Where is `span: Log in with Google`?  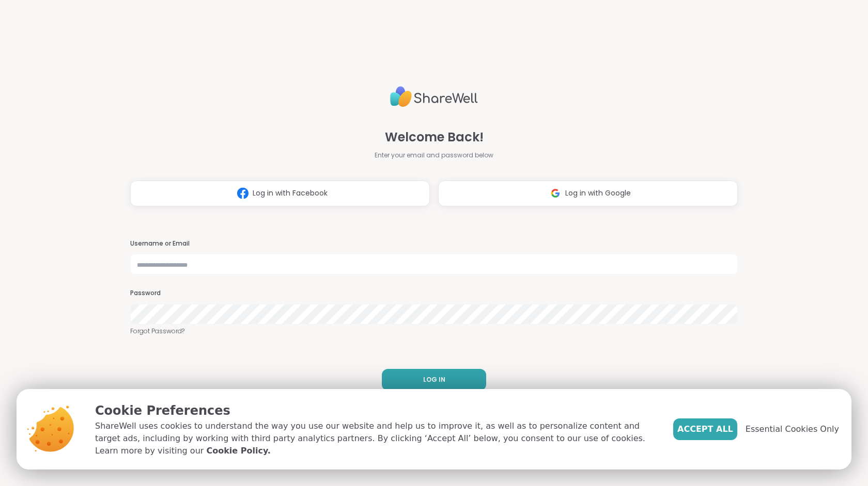 span: Log in with Google is located at coordinates (598, 193).